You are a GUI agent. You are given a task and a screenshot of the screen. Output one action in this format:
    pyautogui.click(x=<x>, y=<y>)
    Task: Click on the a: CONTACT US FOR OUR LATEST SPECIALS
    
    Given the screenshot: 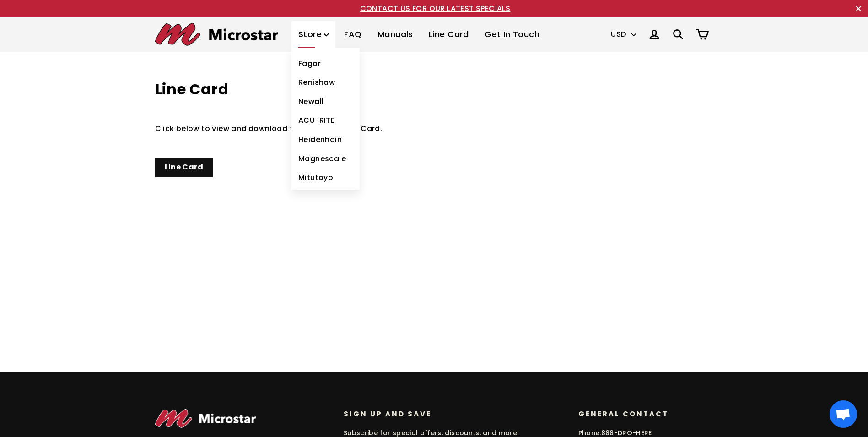 What is the action you would take?
    pyautogui.click(x=435, y=8)
    